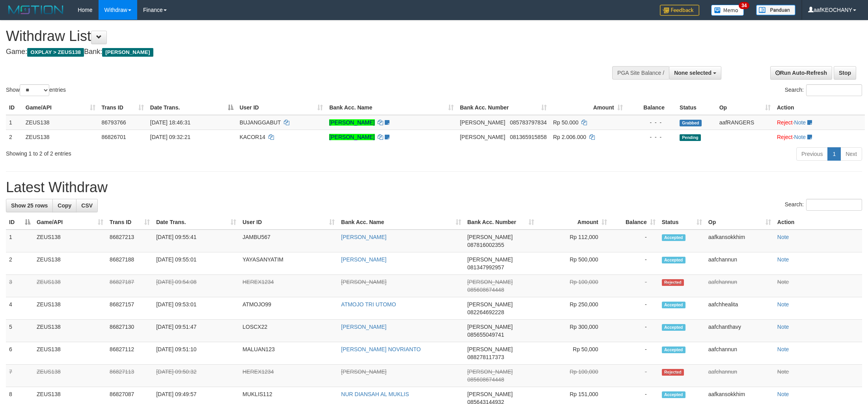  Describe the element at coordinates (486, 245) in the screenshot. I see `span: Copy 087816002355 to clipboard` at that location.